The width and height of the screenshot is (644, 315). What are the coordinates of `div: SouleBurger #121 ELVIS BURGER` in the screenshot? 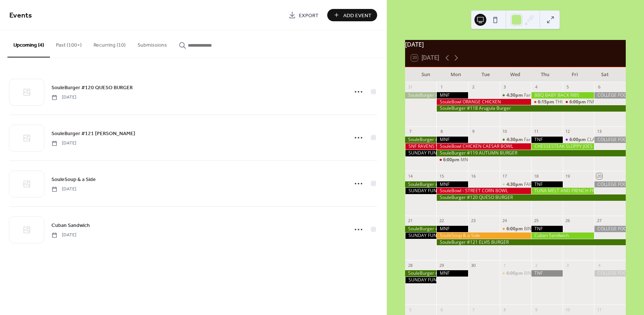 It's located at (531, 242).